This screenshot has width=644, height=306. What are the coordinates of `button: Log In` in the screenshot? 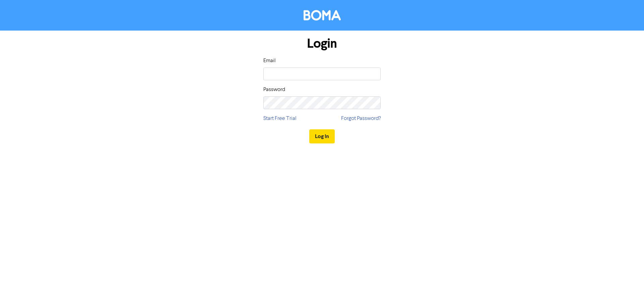 It's located at (322, 137).